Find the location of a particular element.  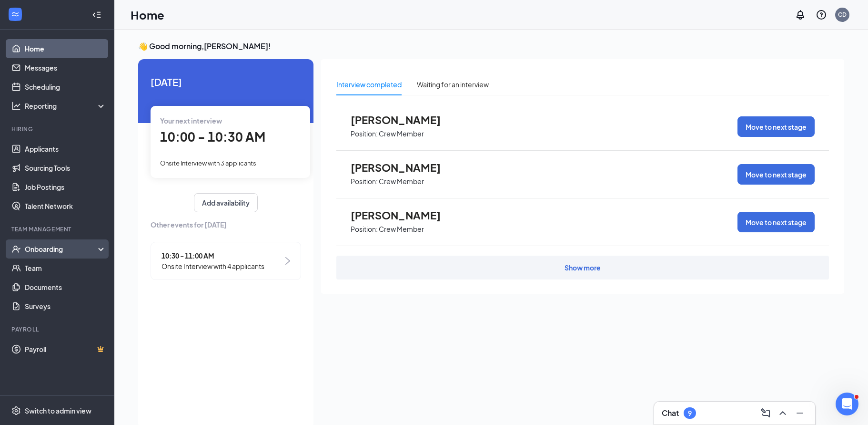

a: Job Postings is located at coordinates (65, 187).